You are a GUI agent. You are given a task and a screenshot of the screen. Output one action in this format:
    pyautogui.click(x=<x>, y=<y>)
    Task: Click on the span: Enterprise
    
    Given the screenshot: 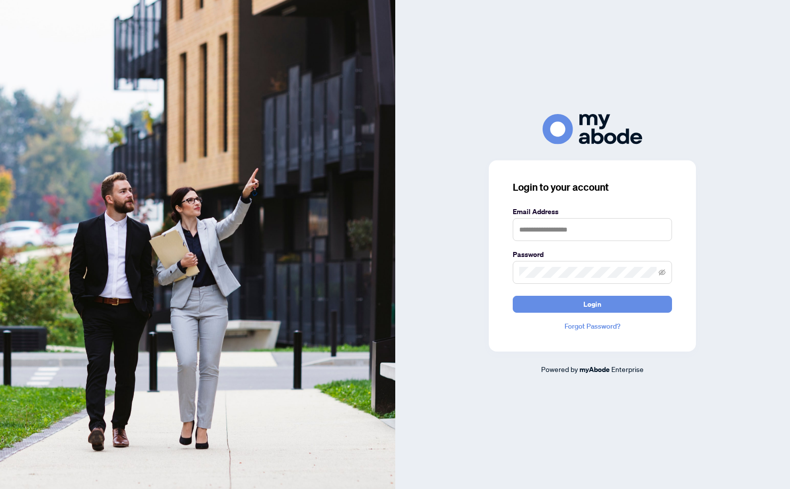 What is the action you would take?
    pyautogui.click(x=628, y=369)
    